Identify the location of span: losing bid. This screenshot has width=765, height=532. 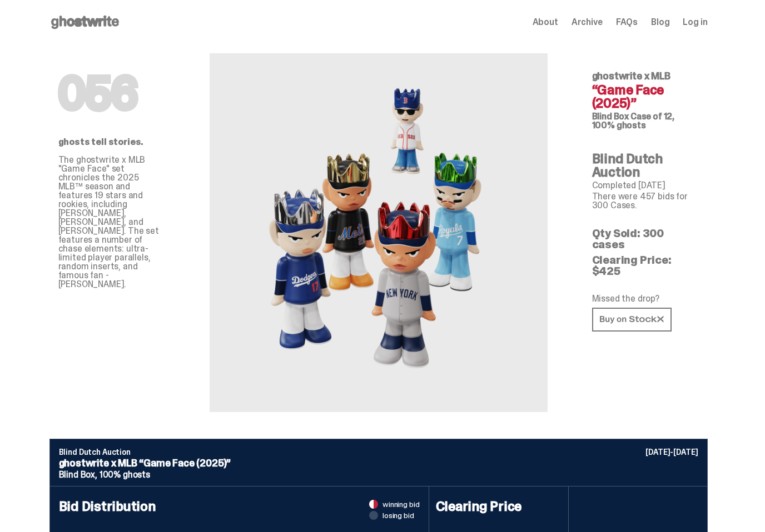
(398, 515).